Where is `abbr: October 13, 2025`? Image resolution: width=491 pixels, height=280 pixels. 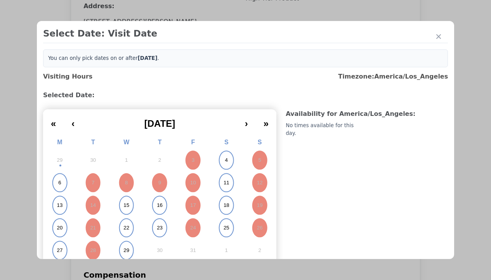
abbr: October 13, 2025 is located at coordinates (59, 205).